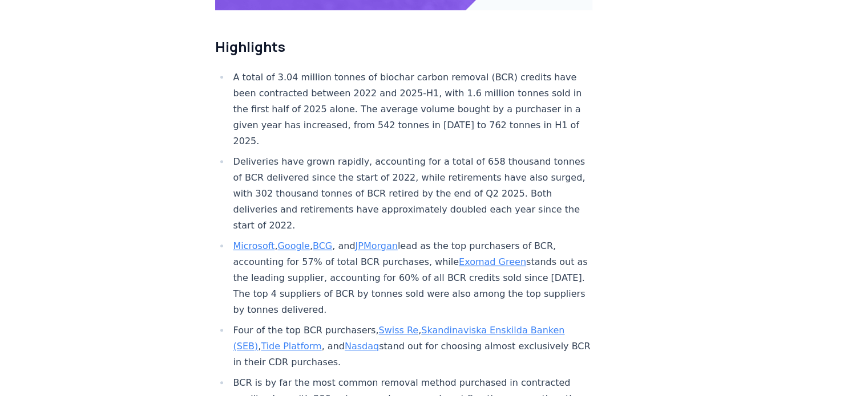  Describe the element at coordinates (411, 194) in the screenshot. I see `li: Deliveries have grown rapidly, accounting for a total of 658 thousand tonnes of BCR delivered sin...` at that location.